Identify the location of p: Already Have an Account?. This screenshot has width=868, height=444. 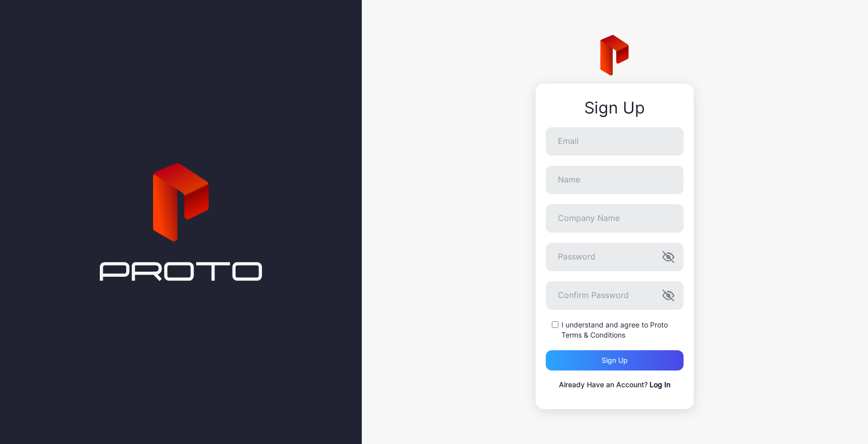
(615, 385).